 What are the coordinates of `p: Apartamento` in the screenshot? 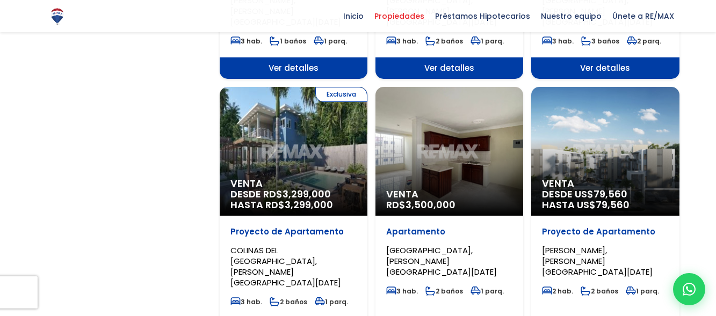 It's located at (449, 232).